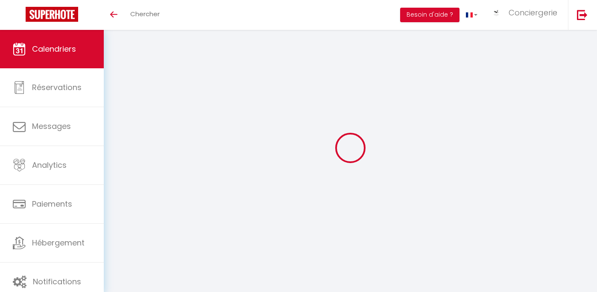 The image size is (597, 292). I want to click on span: Réservations, so click(57, 87).